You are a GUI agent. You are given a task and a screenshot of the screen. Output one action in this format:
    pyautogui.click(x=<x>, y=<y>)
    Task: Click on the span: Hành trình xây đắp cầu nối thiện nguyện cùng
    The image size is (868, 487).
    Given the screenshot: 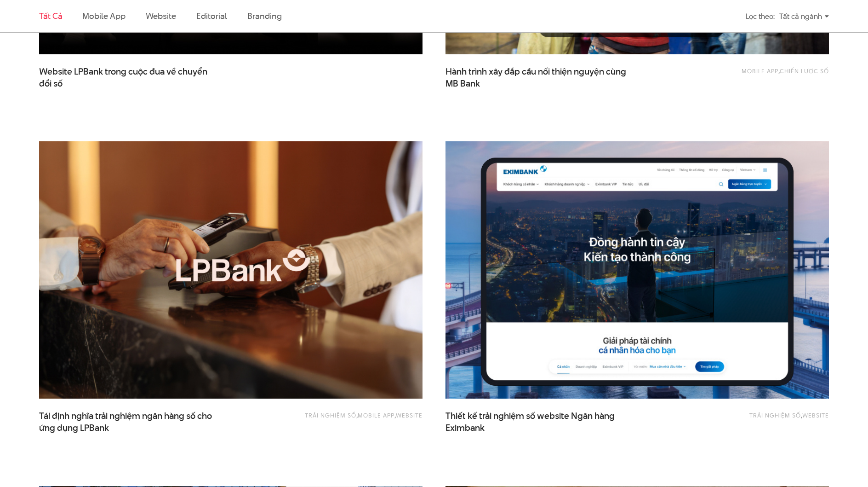 What is the action you would take?
    pyautogui.click(x=538, y=77)
    